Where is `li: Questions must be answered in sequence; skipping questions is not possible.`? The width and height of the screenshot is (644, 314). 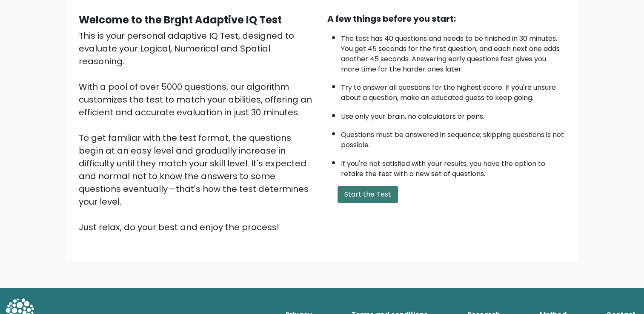 li: Questions must be answered in sequence; skipping questions is not possible. is located at coordinates (454, 138).